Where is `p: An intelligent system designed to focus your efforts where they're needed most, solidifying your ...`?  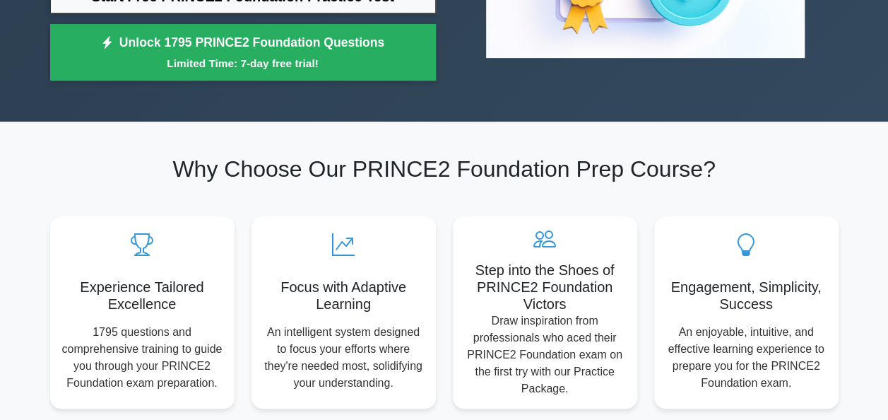 p: An intelligent system designed to focus your efforts where they're needed most, solidifying your ... is located at coordinates (343, 357).